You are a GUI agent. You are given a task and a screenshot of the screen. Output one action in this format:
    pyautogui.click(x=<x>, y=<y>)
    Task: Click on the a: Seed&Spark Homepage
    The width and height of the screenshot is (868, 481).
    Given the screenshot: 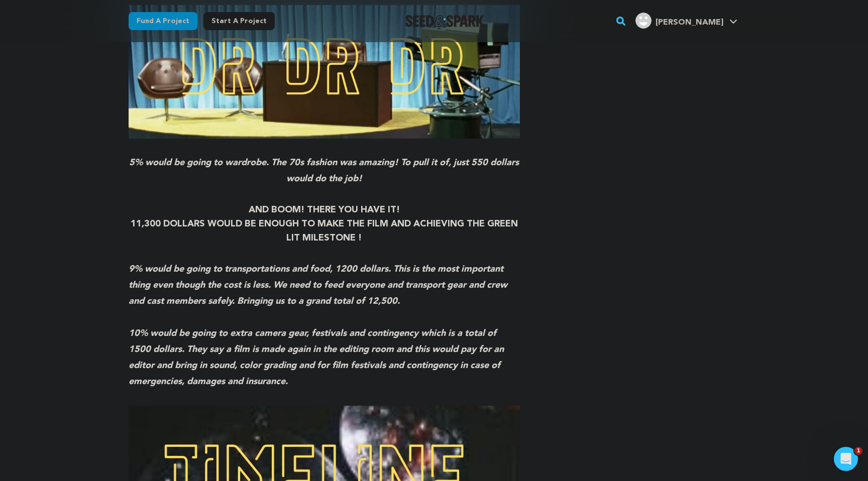 What is the action you would take?
    pyautogui.click(x=444, y=21)
    